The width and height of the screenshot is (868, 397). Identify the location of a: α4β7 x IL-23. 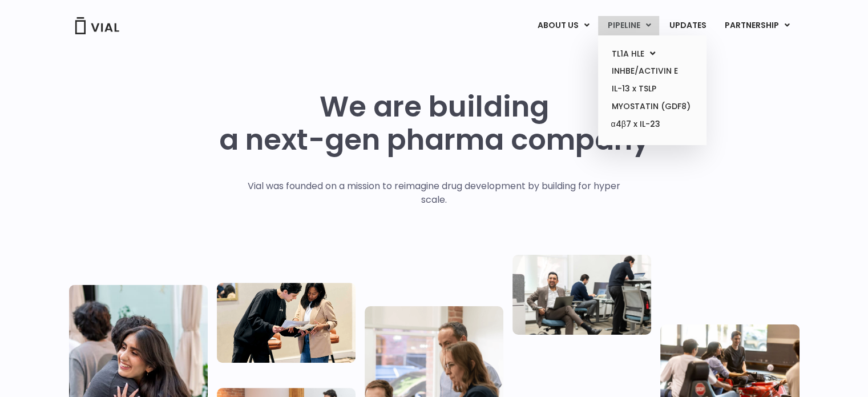
(652, 125).